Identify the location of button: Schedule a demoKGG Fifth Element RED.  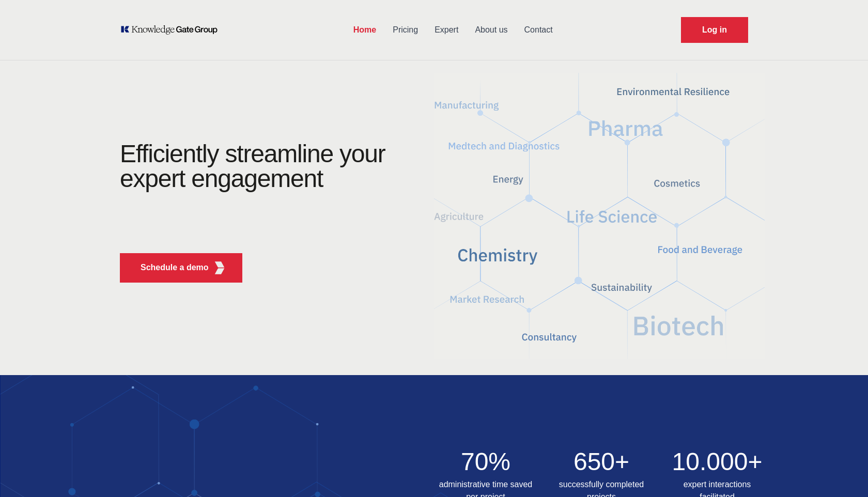
(181, 268).